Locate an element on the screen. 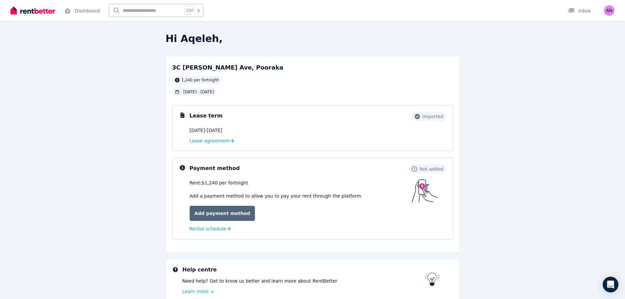 This screenshot has height=299, width=625. span: Rental schedule is located at coordinates (208, 229).